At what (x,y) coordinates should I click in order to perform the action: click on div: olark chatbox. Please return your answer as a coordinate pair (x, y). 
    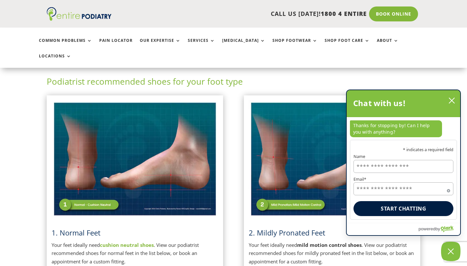
    Looking at the image, I should click on (404, 163).